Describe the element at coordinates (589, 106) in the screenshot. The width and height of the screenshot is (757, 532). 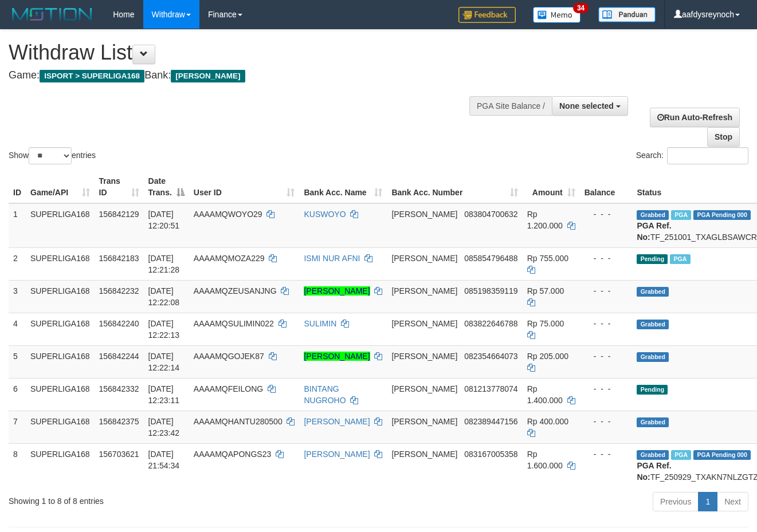
I see `button: None selected` at that location.